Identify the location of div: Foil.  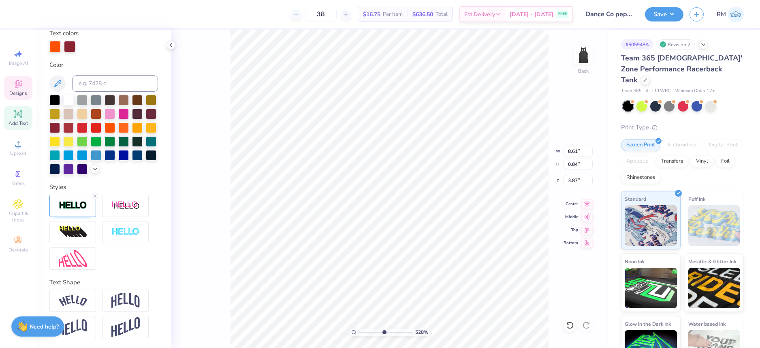
(726, 161).